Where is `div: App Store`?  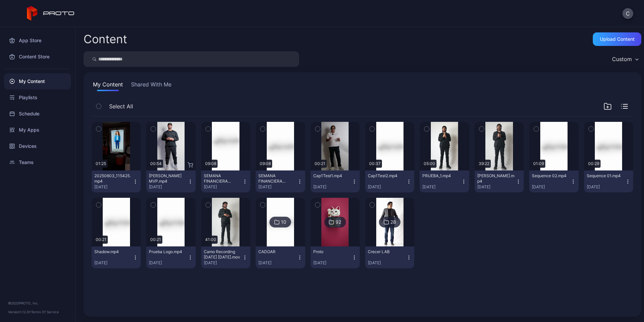 div: App Store is located at coordinates (37, 40).